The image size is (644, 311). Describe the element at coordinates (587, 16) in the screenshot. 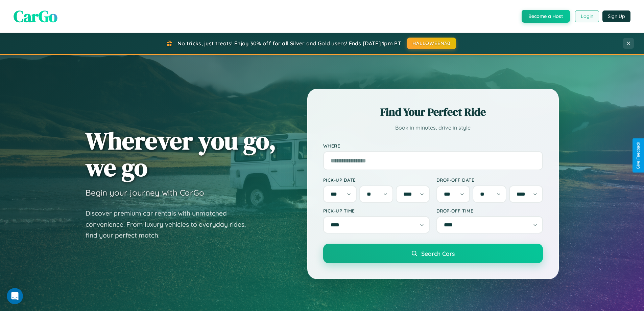

I see `button: Login` at that location.